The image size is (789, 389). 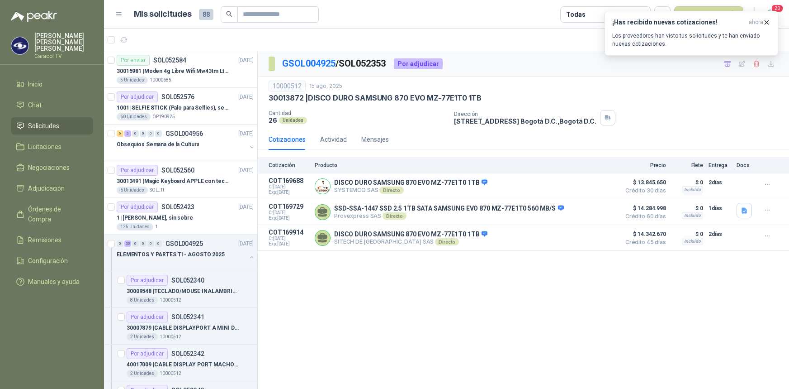 I want to click on span: Chat, so click(x=35, y=105).